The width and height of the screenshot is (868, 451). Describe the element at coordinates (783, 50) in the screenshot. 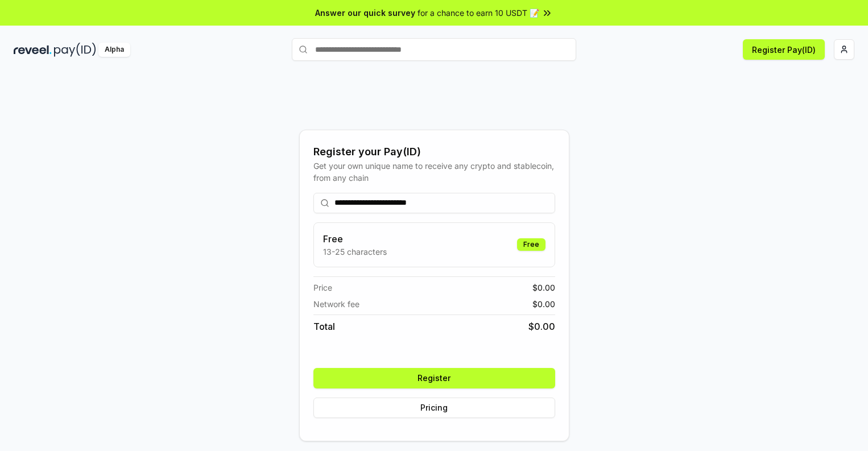

I see `button: Register Pay(ID)` at that location.